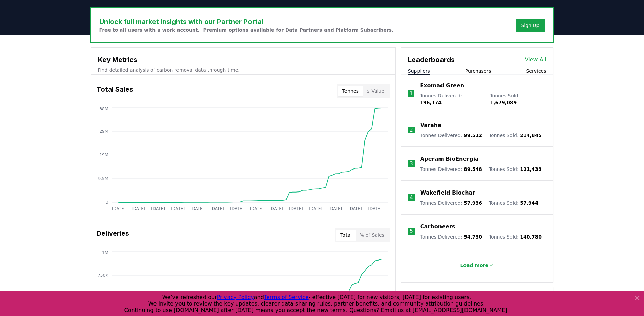 This screenshot has width=644, height=316. I want to click on a: View All, so click(536, 59).